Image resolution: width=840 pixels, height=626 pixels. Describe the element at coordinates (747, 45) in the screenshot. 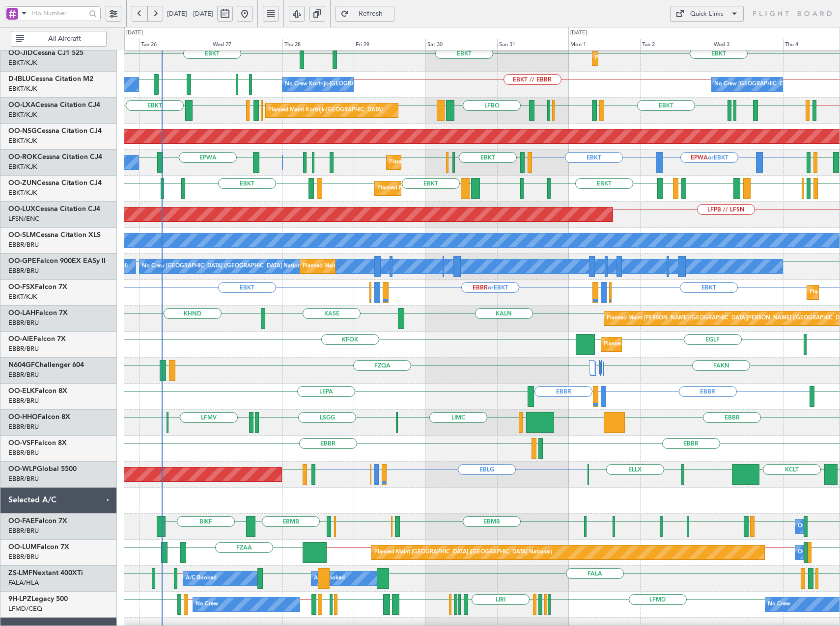

I see `div: Wed 3` at that location.